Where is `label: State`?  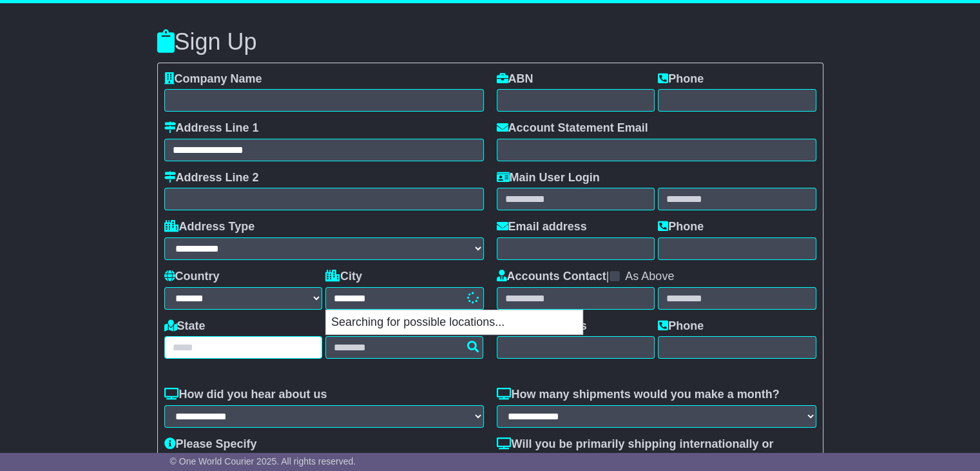 label: State is located at coordinates (185, 326).